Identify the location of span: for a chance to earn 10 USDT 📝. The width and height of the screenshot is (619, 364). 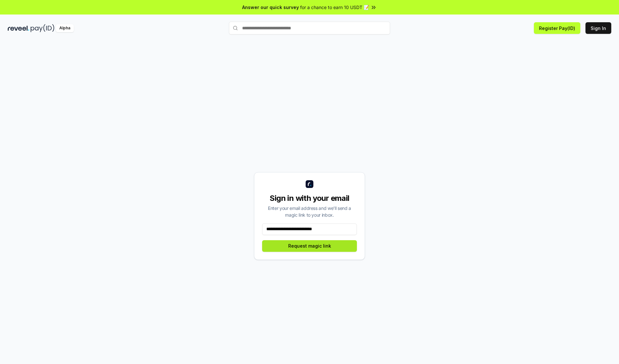
(334, 7).